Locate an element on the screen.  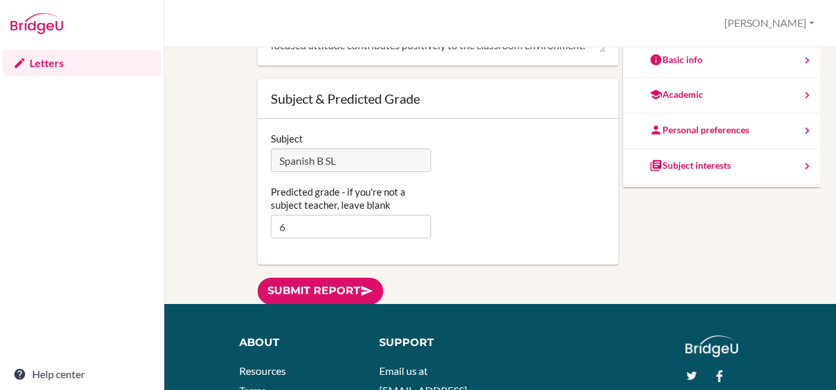
a: Strategy Advisor is located at coordinates (722, 202).